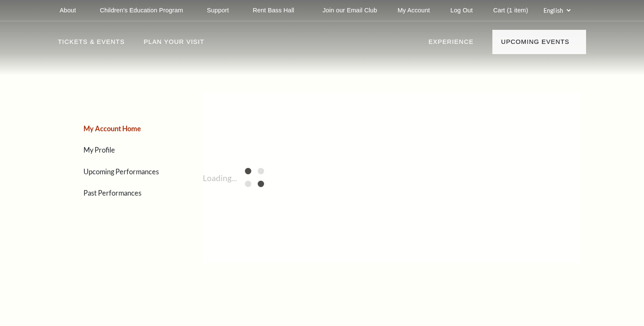 The image size is (644, 326). What do you see at coordinates (273, 10) in the screenshot?
I see `p: Rent Bass Hall` at bounding box center [273, 10].